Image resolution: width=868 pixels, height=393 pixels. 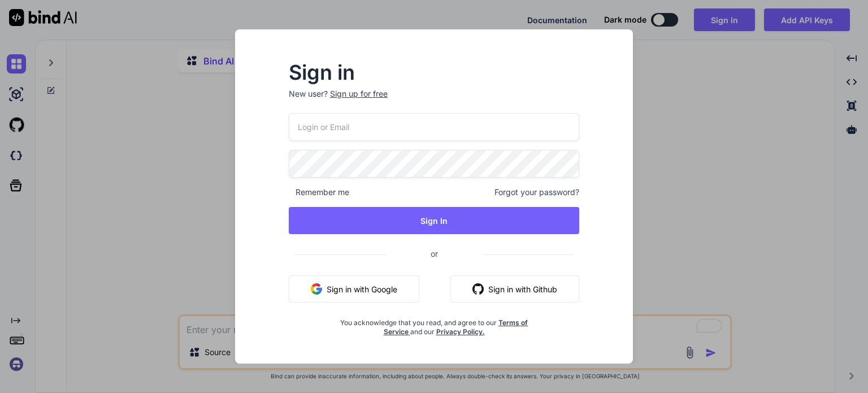 What do you see at coordinates (359, 94) in the screenshot?
I see `div: Sign up for free` at bounding box center [359, 94].